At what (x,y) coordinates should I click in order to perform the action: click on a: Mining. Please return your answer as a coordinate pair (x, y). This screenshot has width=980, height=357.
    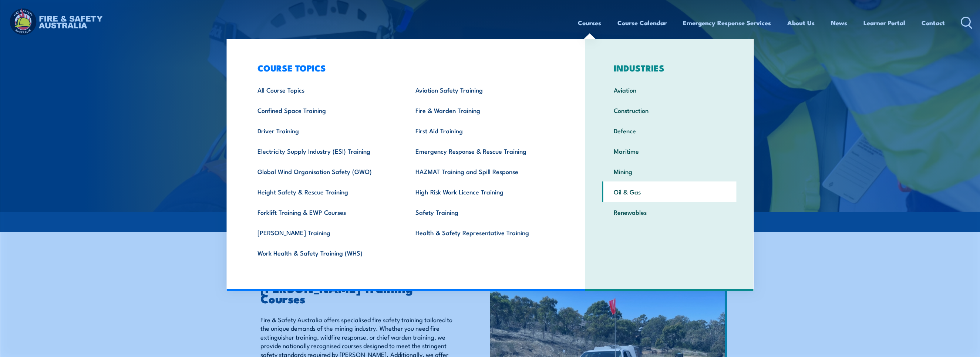
    Looking at the image, I should click on (670, 171).